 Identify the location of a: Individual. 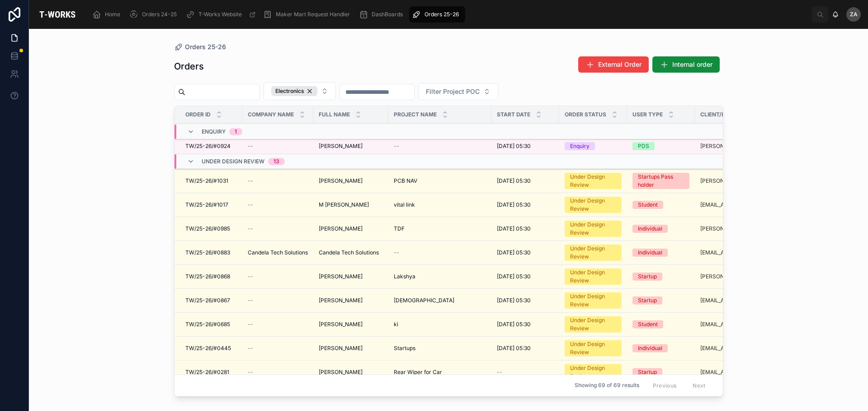
(660, 349).